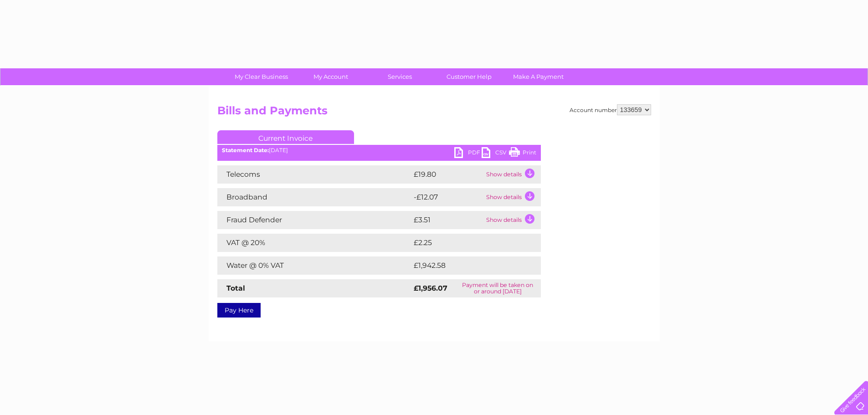 Image resolution: width=868 pixels, height=415 pixels. I want to click on a: My Account, so click(330, 77).